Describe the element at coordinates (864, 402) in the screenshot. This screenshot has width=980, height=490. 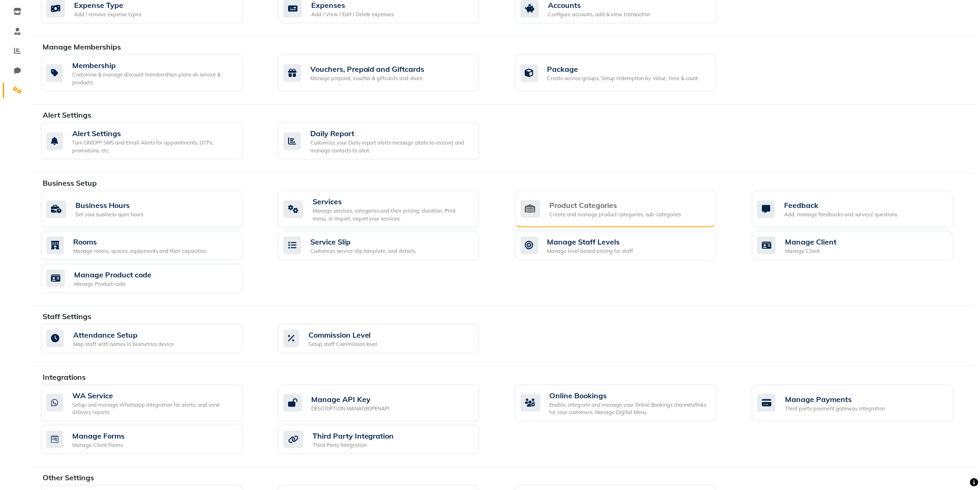
I see `a: Manage PaymentsThird party payment gateway integration` at that location.